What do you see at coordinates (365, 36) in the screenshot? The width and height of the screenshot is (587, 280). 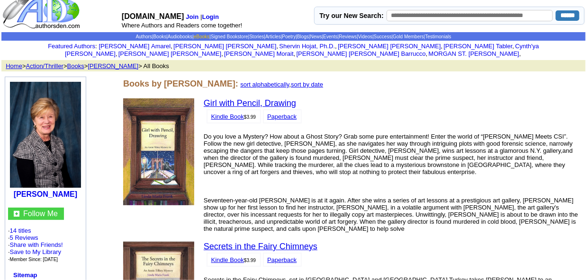 I see `a: Videos` at bounding box center [365, 36].